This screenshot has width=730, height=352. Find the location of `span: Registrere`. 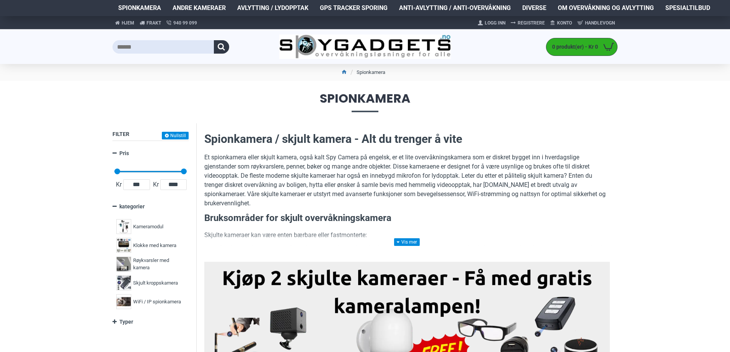

span: Registrere is located at coordinates (531, 23).